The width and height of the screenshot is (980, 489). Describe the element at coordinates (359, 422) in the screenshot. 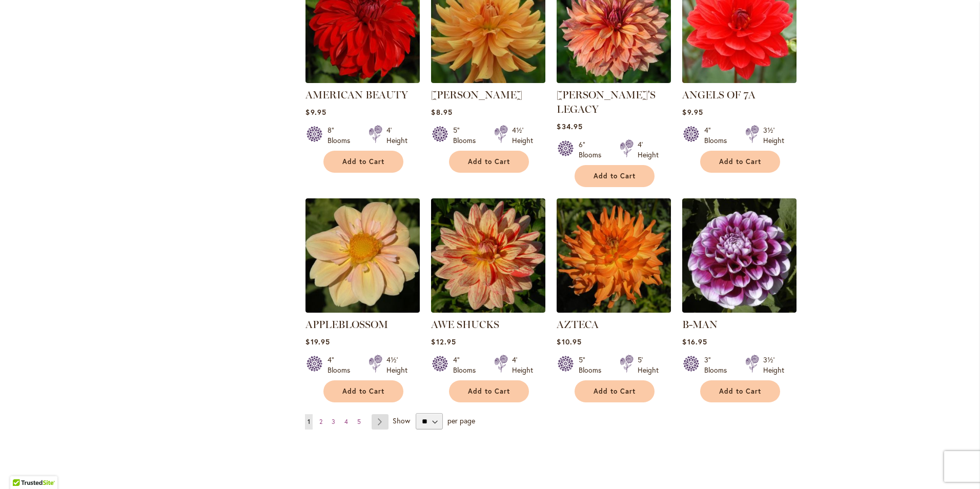

I see `a: 5` at that location.